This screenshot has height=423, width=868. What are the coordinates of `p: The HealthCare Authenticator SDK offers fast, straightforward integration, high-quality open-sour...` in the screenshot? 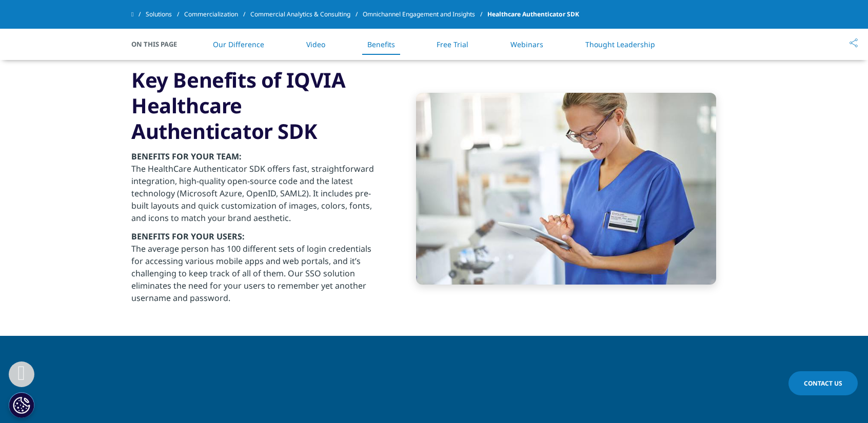 It's located at (255, 190).